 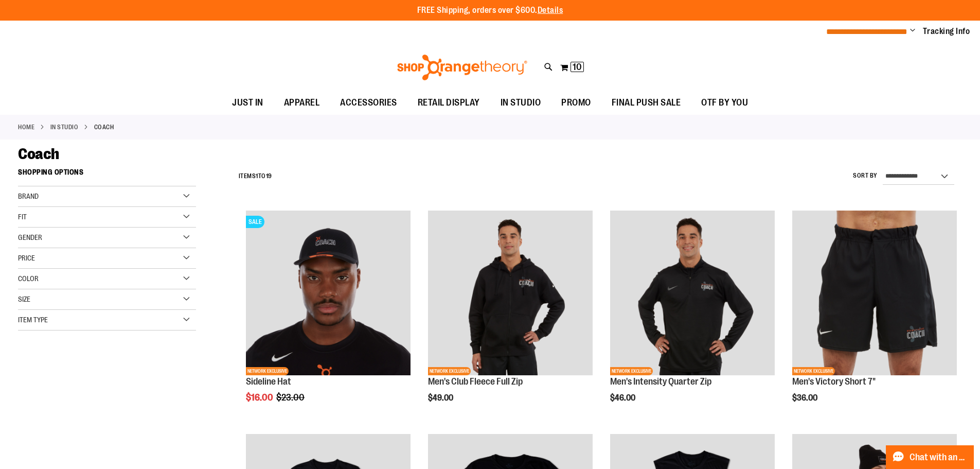 What do you see at coordinates (475, 382) in the screenshot?
I see `a: Men's Club Fleece Full Zip` at bounding box center [475, 382].